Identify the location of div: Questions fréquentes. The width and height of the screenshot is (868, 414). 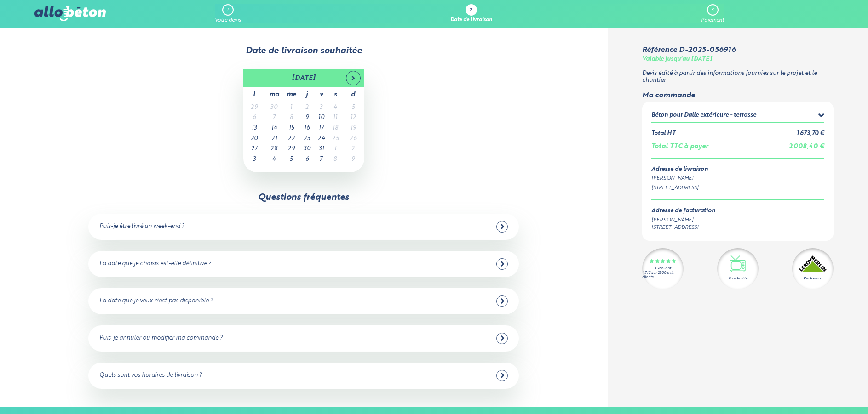
(304, 198).